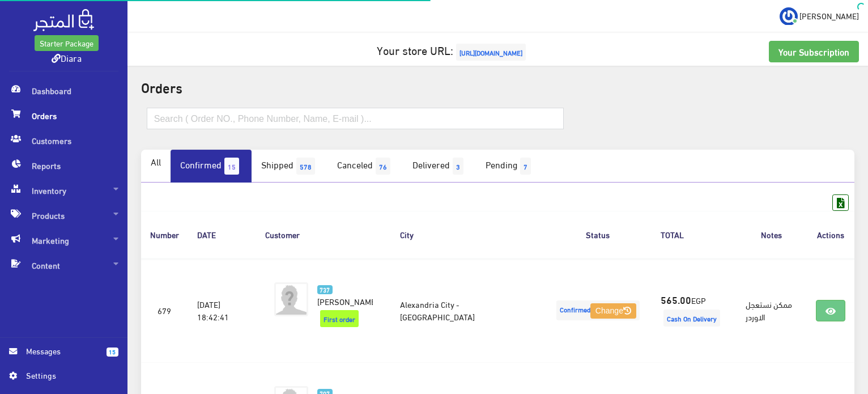 The image size is (868, 394). I want to click on th: DATE, so click(222, 234).